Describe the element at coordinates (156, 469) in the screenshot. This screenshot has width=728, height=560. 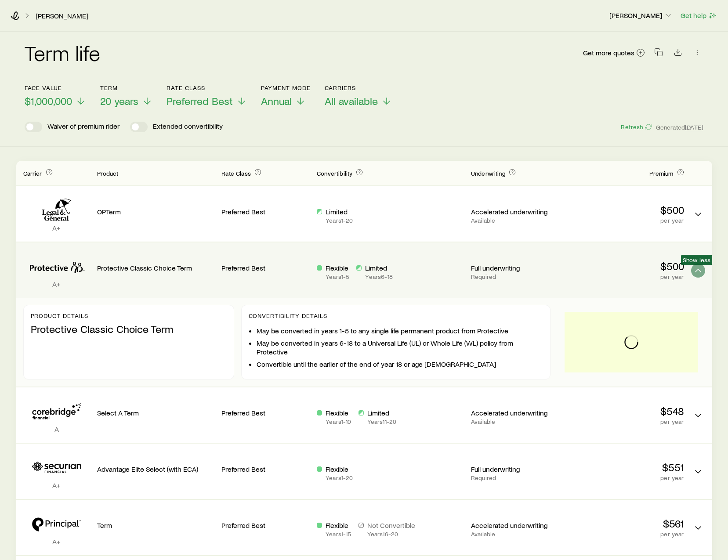
I see `p: Advantage Elite Select (with ECA)` at that location.